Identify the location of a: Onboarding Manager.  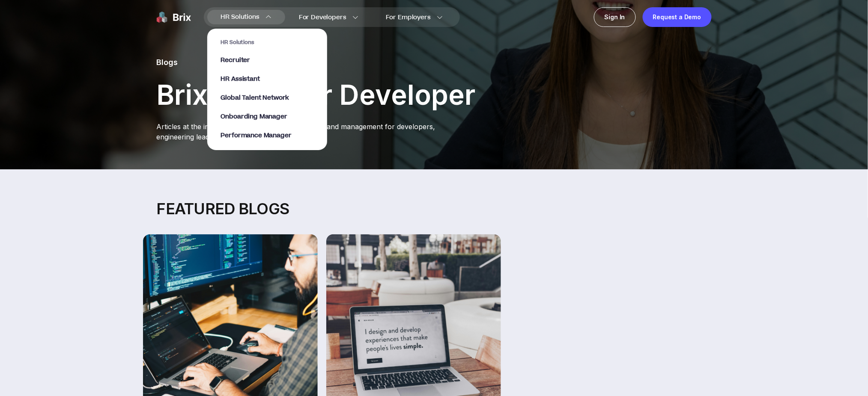
(267, 117).